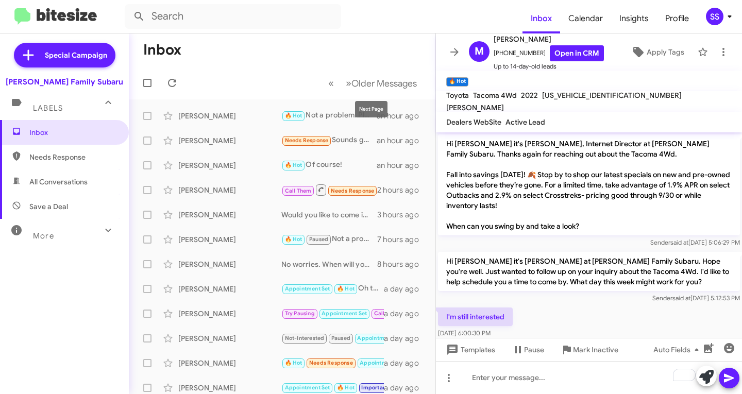 The image size is (742, 394). Describe the element at coordinates (304, 338) in the screenshot. I see `span: Not-Interested` at that location.